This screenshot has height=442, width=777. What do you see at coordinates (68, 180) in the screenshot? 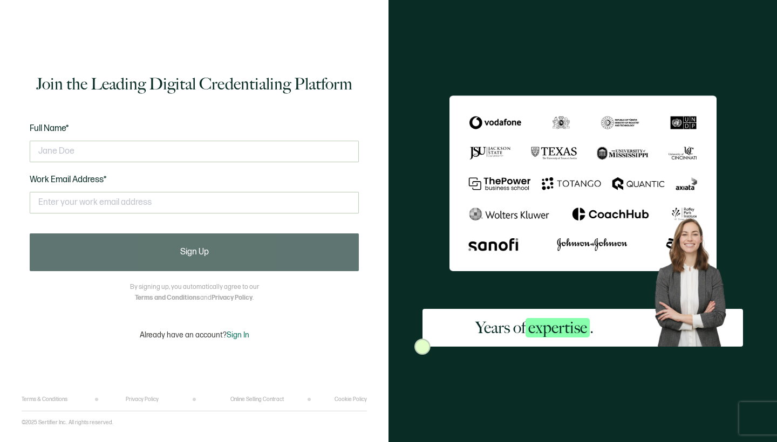
I see `span: Work Email Address*` at bounding box center [68, 180].